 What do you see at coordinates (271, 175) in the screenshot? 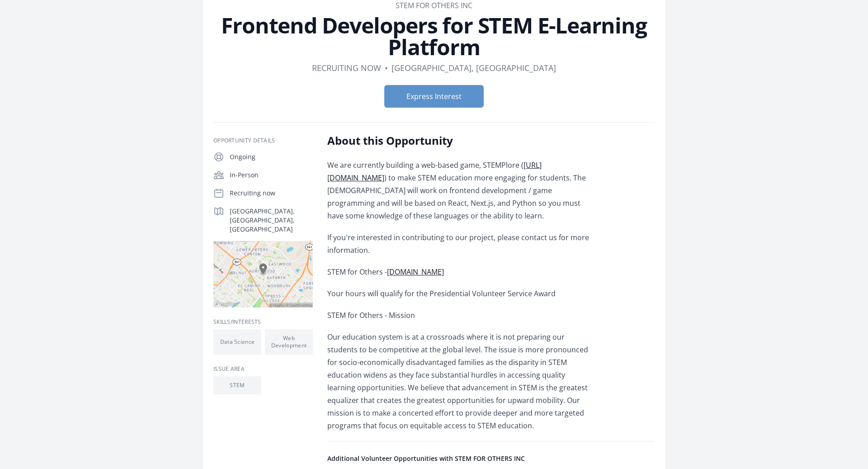
I see `p: In-Person` at bounding box center [271, 175].